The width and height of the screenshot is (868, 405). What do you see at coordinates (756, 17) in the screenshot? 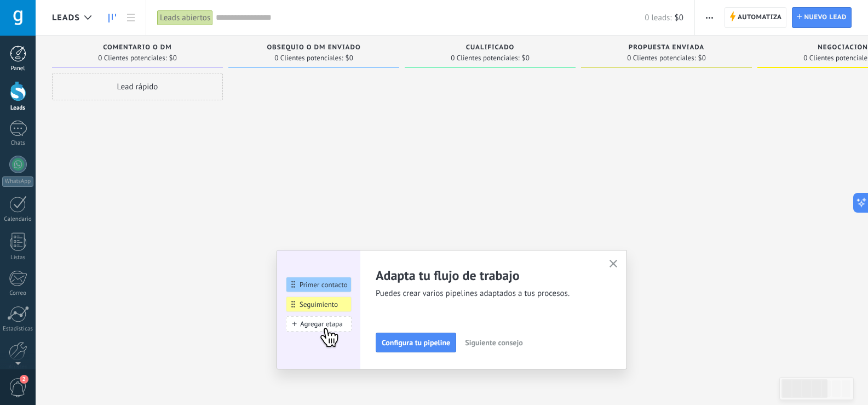
I see `a: Automatiza` at bounding box center [756, 17].